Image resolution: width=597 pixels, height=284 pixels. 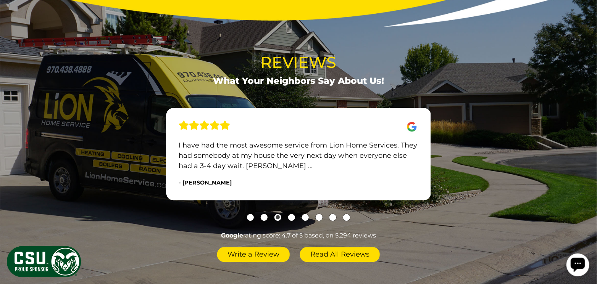 What do you see at coordinates (339, 255) in the screenshot?
I see `a: Read All Reviews` at bounding box center [339, 255].